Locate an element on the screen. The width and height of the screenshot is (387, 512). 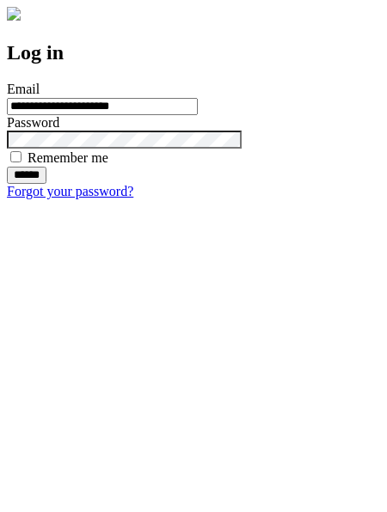
img: logo-4e3dc11c47720685a147b03b5a06dd966a58ff35d612b21f08c02c0306f2b779.png is located at coordinates (14, 14).